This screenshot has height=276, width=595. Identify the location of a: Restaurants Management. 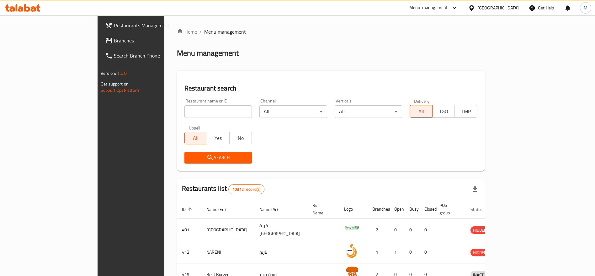
(148, 25).